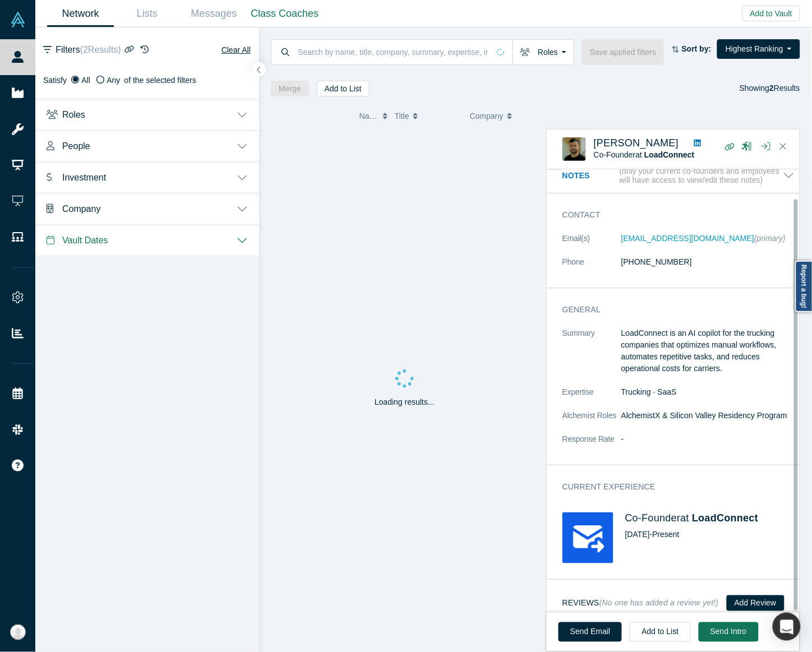  I want to click on img: Alchemist Vault Logo, so click(18, 20).